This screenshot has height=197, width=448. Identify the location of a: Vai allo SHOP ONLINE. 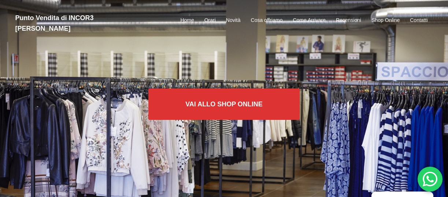
(224, 104).